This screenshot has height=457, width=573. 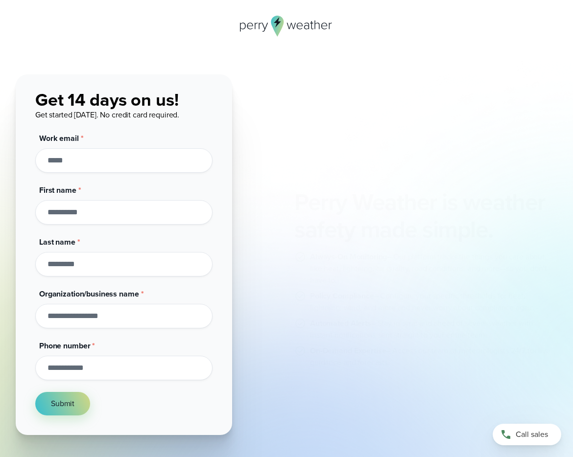 I want to click on span: Organization/business name, so click(x=89, y=294).